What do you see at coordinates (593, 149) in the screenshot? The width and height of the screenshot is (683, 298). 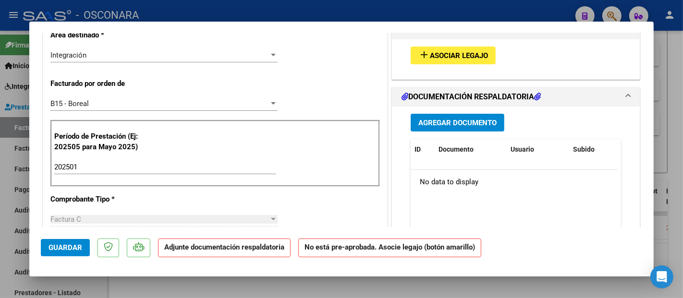 I see `datatable-header-cell: Subido` at bounding box center [593, 149].